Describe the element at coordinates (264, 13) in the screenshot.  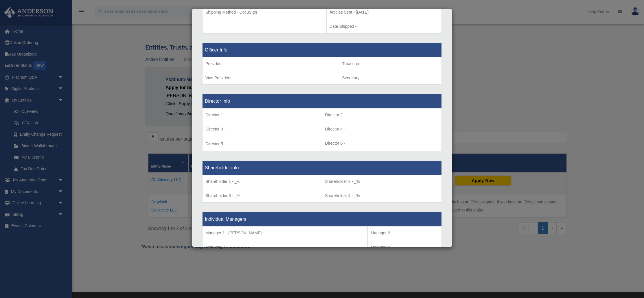
I see `p: Shipping Method - DocuSign` at that location.